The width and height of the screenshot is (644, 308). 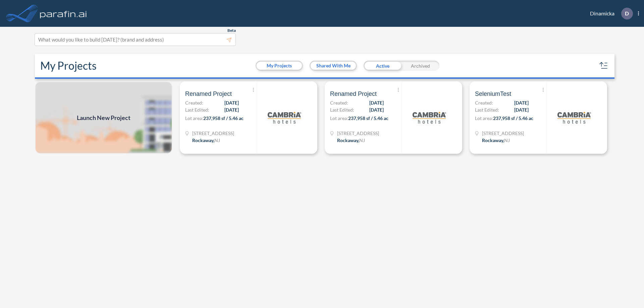 I want to click on button: My Projects, so click(x=279, y=66).